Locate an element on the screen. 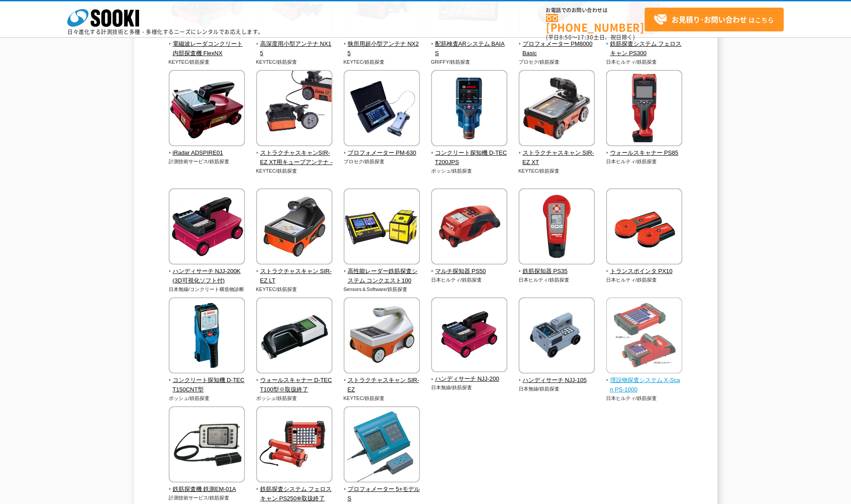 The height and width of the screenshot is (504, 851). p: 日々進化する計測技術と多種・多様化するニーズにレンタルでお応えします。 is located at coordinates (166, 32).